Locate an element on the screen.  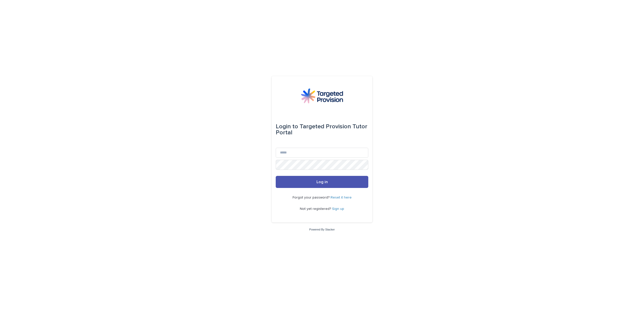
span: Login to is located at coordinates (287, 126).